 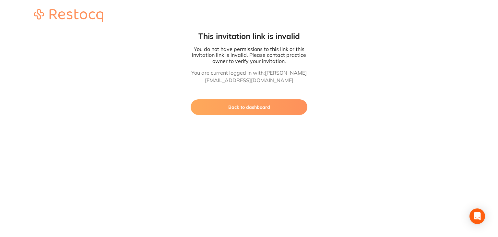 I want to click on img: restocq_logo.svg, so click(x=68, y=16).